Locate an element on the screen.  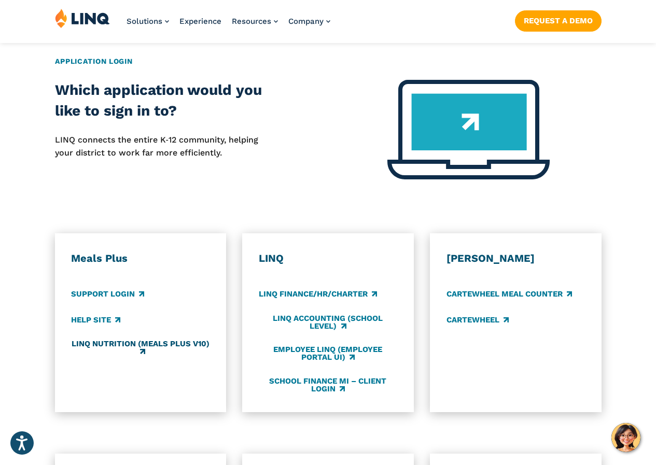
a: Employee LINQ (Employee Portal UI) is located at coordinates (328, 354).